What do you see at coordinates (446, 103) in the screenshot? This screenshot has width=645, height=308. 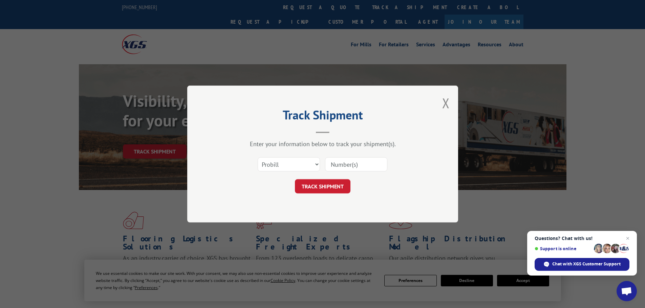 I see `button: Close modal` at bounding box center [446, 103].